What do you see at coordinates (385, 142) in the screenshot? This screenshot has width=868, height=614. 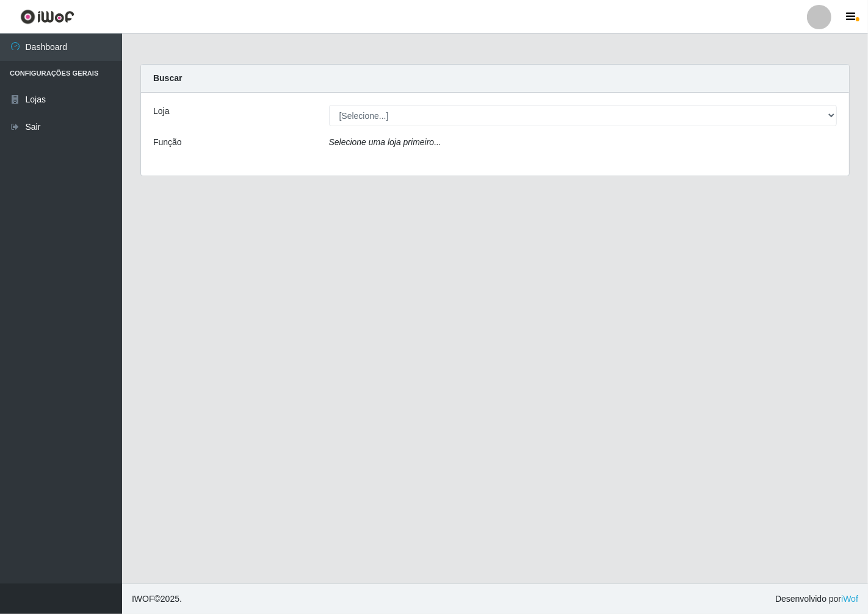 I see `i: Selecione uma loja primeiro...` at bounding box center [385, 142].